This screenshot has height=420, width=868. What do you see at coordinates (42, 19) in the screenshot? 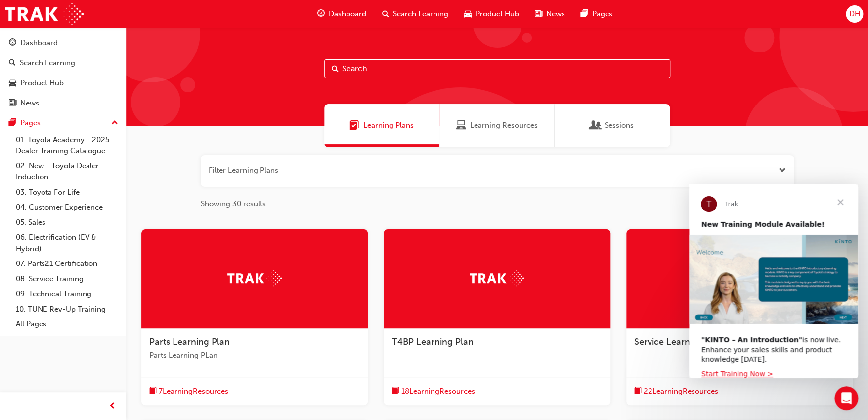
I see `span: Trak` at bounding box center [42, 19].